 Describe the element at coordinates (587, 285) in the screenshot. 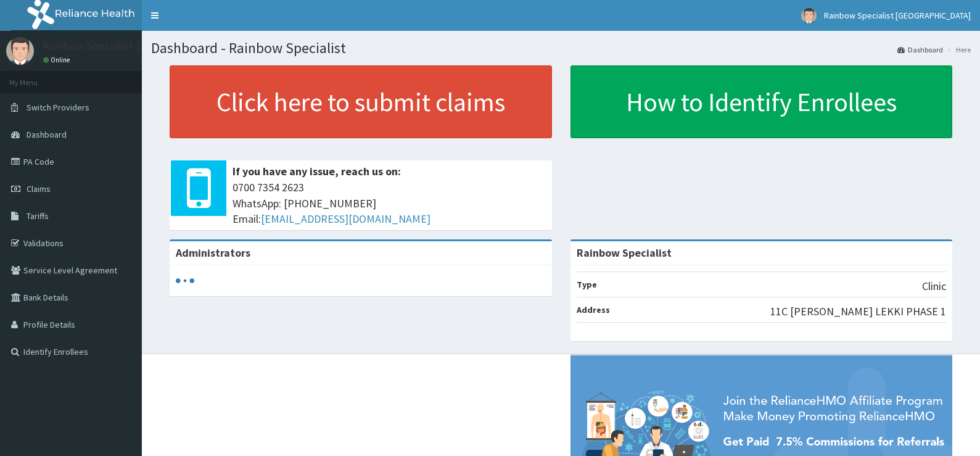

I see `b: Type` at that location.